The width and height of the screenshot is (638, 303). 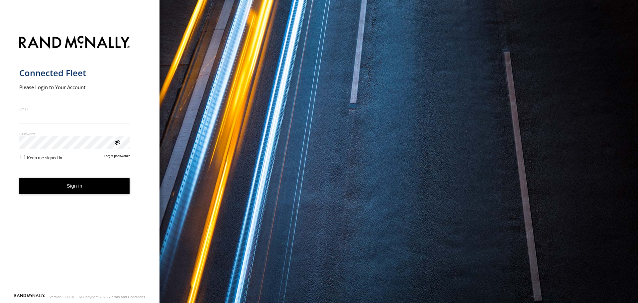 What do you see at coordinates (30, 297) in the screenshot?
I see `a: Visit our Website` at bounding box center [30, 297].